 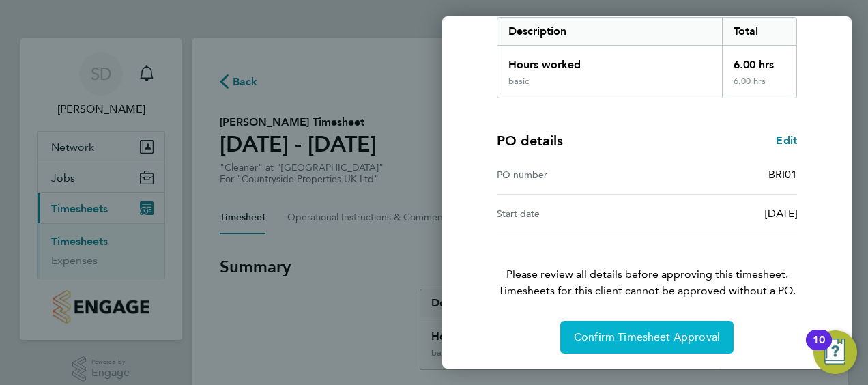 What do you see at coordinates (572, 213) in the screenshot?
I see `div: Start date` at bounding box center [572, 213].